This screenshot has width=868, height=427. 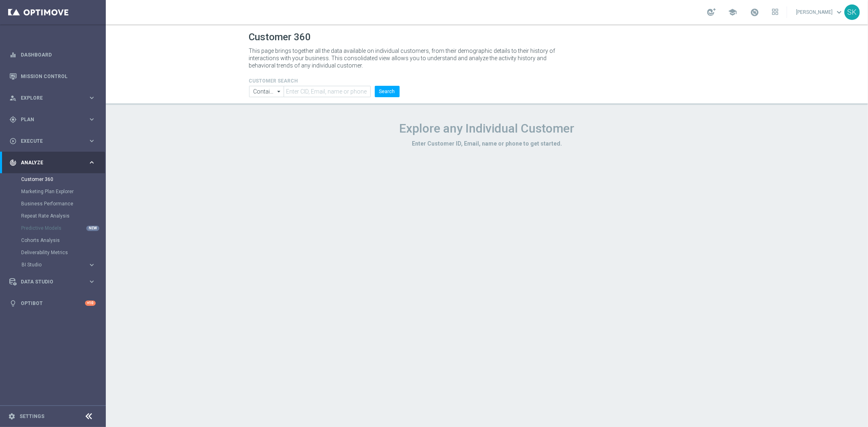 I want to click on a: Optibot, so click(x=53, y=303).